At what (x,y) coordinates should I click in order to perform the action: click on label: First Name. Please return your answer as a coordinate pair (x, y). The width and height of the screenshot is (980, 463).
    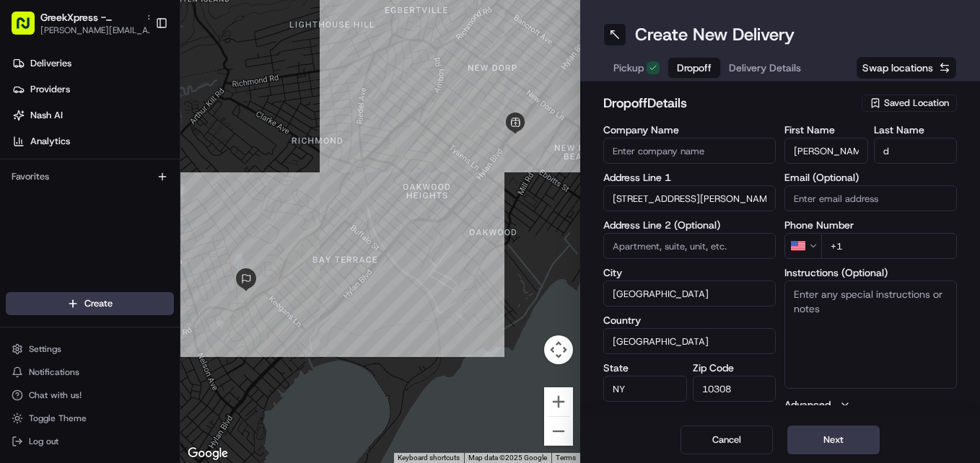
    Looking at the image, I should click on (826, 130).